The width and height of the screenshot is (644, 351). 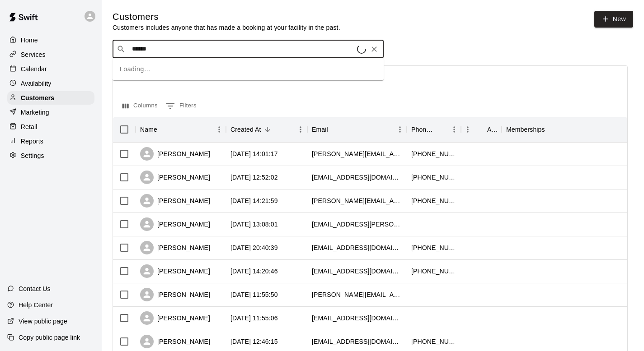 I want to click on div: Retail, so click(x=51, y=127).